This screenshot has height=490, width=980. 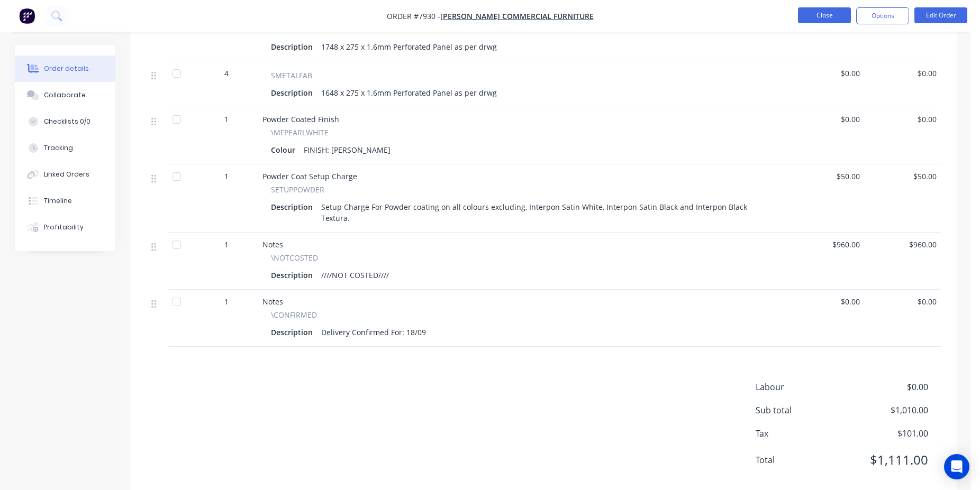 What do you see at coordinates (545, 213) in the screenshot?
I see `div: Setup Charge For Powder coating on all colours excluding, Interpon Satin White, Interpon Satin Bl...` at bounding box center [545, 213].